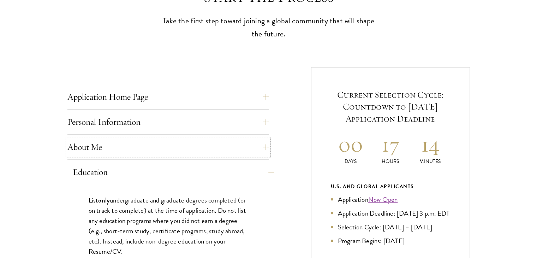 The image size is (537, 258). What do you see at coordinates (383, 199) in the screenshot?
I see `a: Now Open` at bounding box center [383, 199].